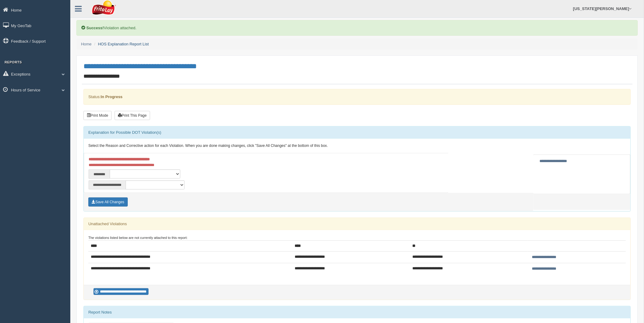 Image resolution: width=644 pixels, height=323 pixels. What do you see at coordinates (138, 238) in the screenshot?
I see `small: The violations listed below are not currently attached to this report:` at bounding box center [138, 238].